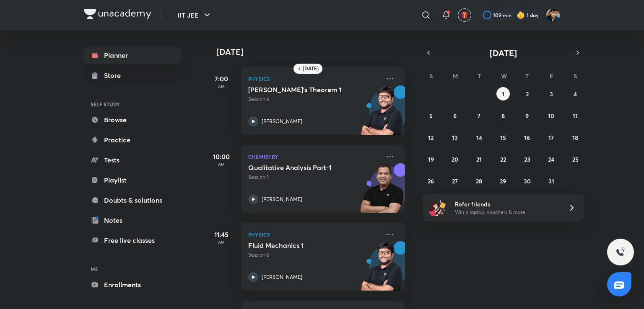  What do you see at coordinates (503, 116) in the screenshot?
I see `button: October 8, 2025` at bounding box center [503, 116].